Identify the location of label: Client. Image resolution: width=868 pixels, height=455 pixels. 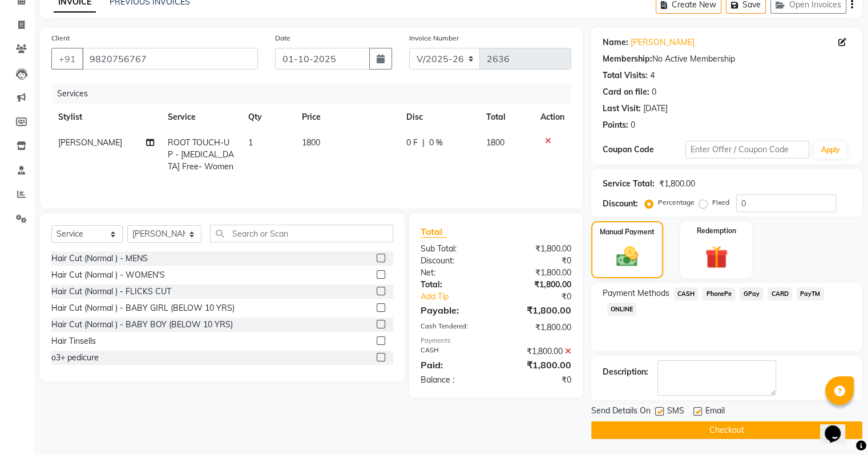
(60, 38).